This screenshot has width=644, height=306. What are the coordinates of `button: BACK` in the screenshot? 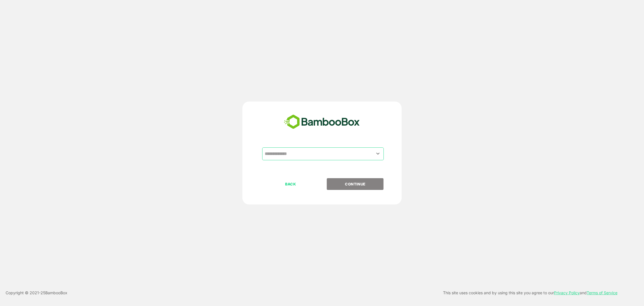 It's located at (290, 184).